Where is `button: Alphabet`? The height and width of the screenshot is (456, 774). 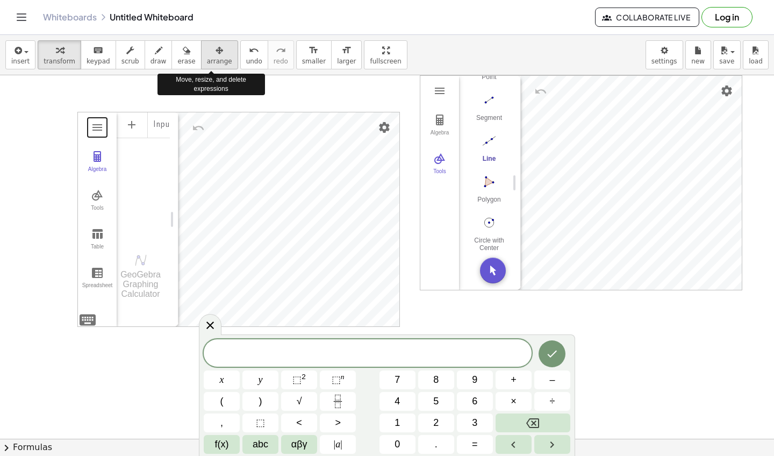
button: Alphabet is located at coordinates (260, 444).